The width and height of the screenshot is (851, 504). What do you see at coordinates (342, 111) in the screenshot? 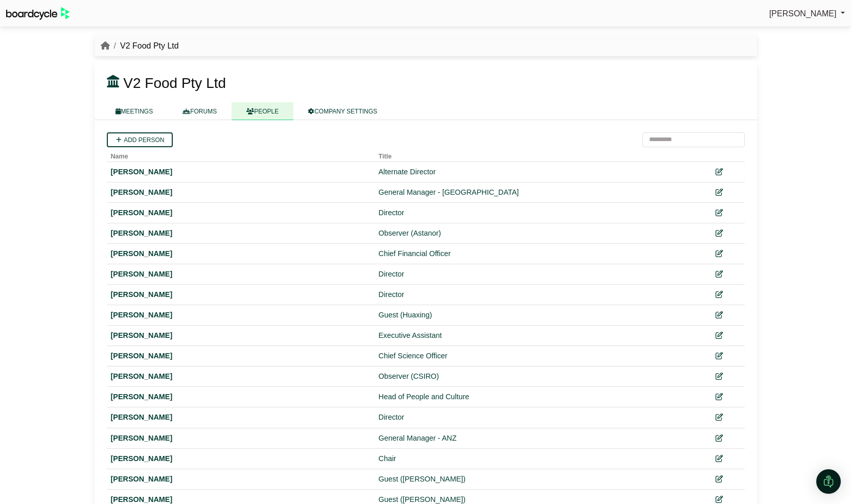
I see `a: COMPANY SETTINGS` at bounding box center [342, 111].